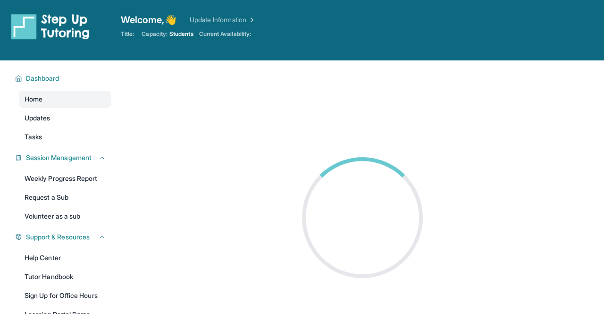  What do you see at coordinates (65, 258) in the screenshot?
I see `a: Help Center` at bounding box center [65, 258].